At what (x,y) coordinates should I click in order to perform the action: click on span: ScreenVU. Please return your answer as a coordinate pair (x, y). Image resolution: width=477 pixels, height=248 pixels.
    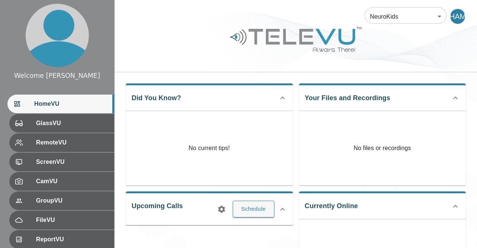
    Looking at the image, I should click on (72, 162).